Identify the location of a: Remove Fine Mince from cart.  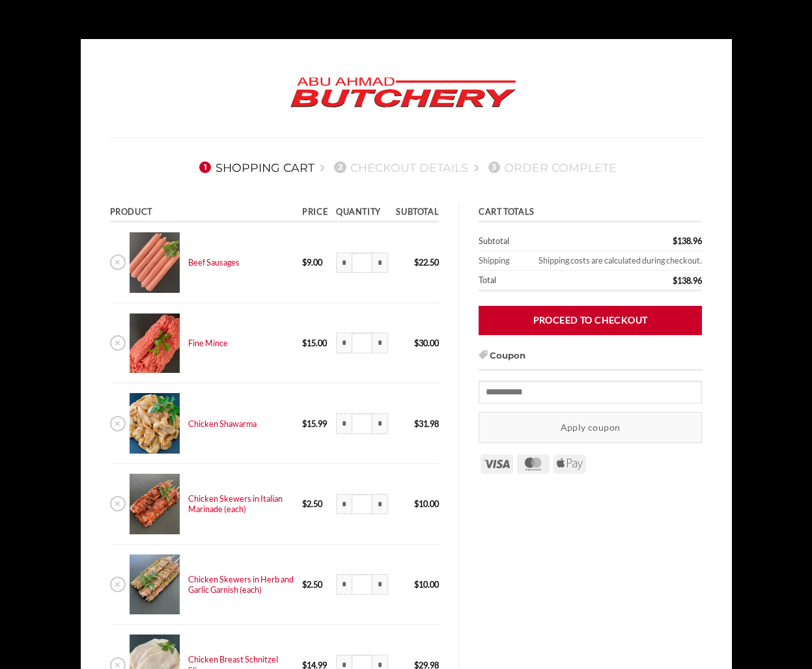
(118, 343).